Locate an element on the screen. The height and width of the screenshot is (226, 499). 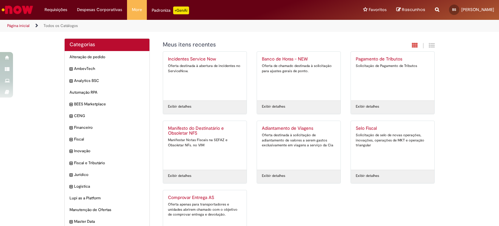
i: expandir categoria CENG is located at coordinates (71, 116).